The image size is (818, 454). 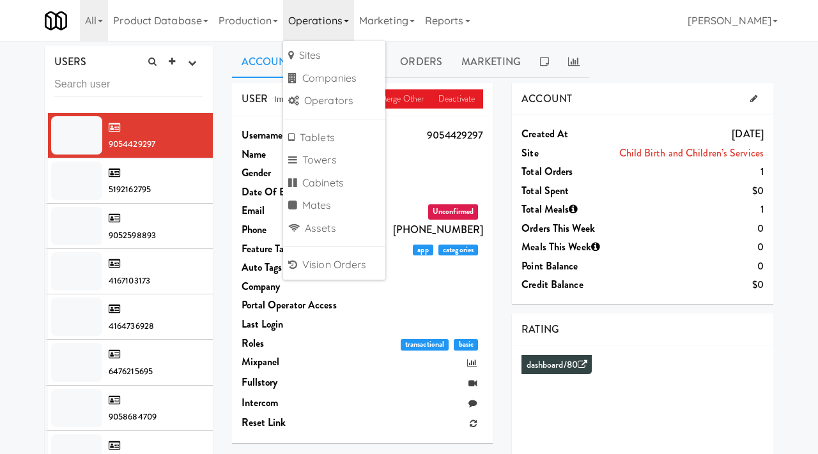 What do you see at coordinates (290, 423) in the screenshot?
I see `dt: Reset link` at bounding box center [290, 423].